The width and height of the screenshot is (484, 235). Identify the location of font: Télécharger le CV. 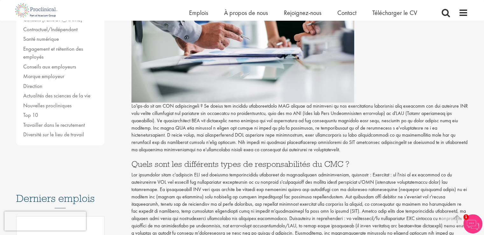
(395, 13).